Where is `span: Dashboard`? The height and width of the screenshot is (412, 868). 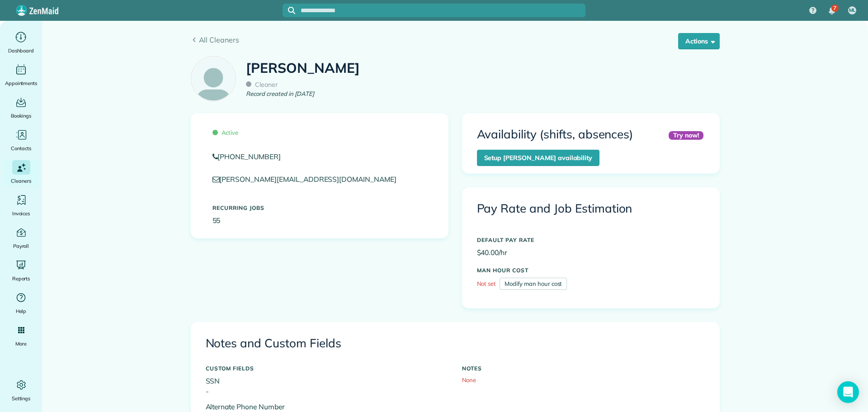
span: Dashboard is located at coordinates (21, 51).